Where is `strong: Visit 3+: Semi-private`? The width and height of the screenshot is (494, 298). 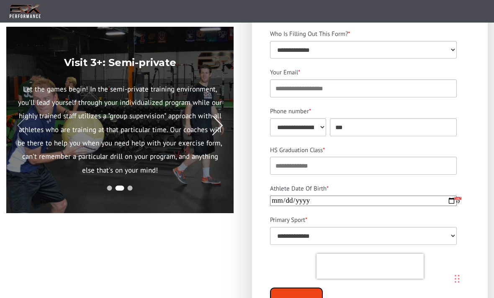 strong: Visit 3+: Semi-private is located at coordinates (120, 62).